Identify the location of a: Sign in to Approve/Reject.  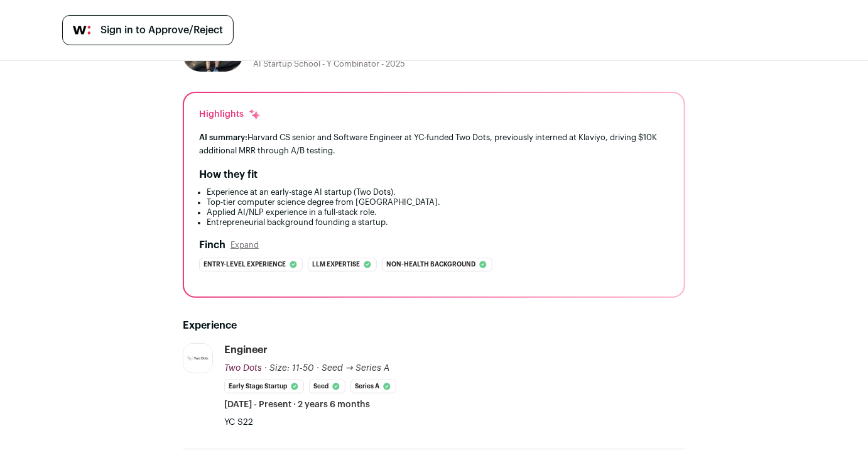
(148, 30).